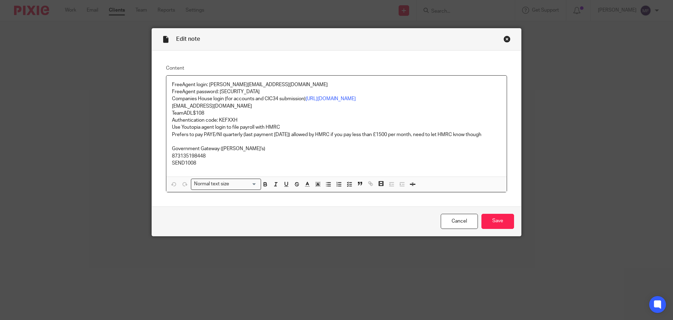 Image resolution: width=673 pixels, height=320 pixels. I want to click on p: Authentication code: KEFXXH, so click(337, 120).